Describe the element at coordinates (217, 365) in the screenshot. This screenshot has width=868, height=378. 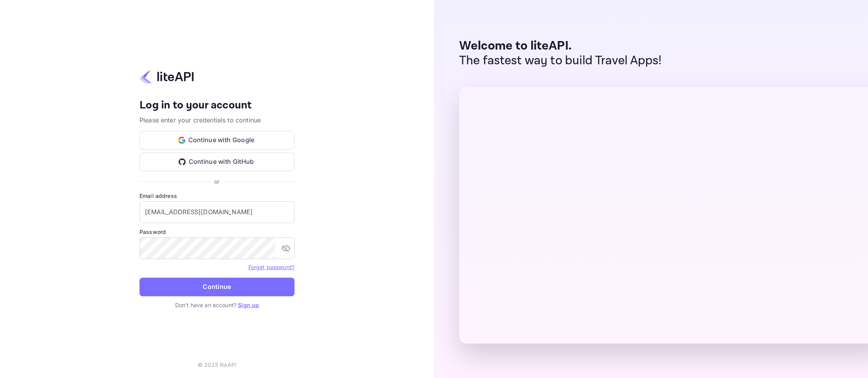
I see `p: © 2025 liteAPI` at that location.